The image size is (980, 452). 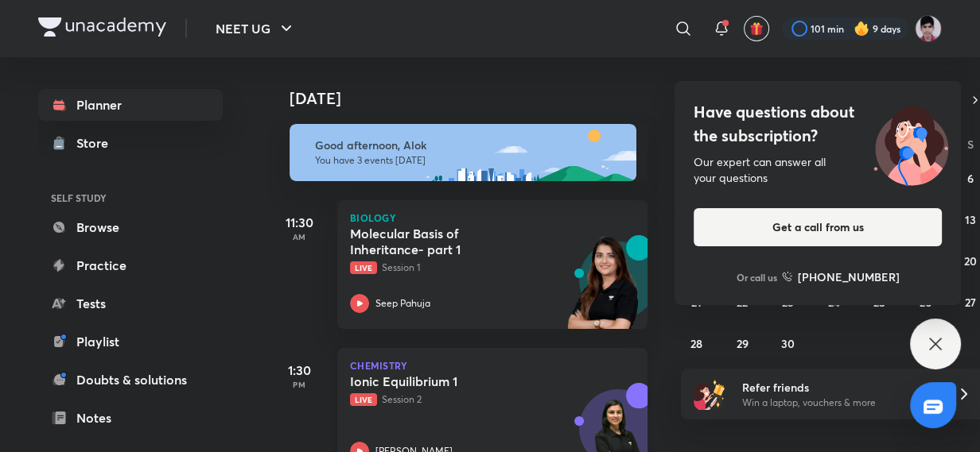 What do you see at coordinates (971, 178) in the screenshot?
I see `abbr: September 6, 2025` at bounding box center [971, 178].